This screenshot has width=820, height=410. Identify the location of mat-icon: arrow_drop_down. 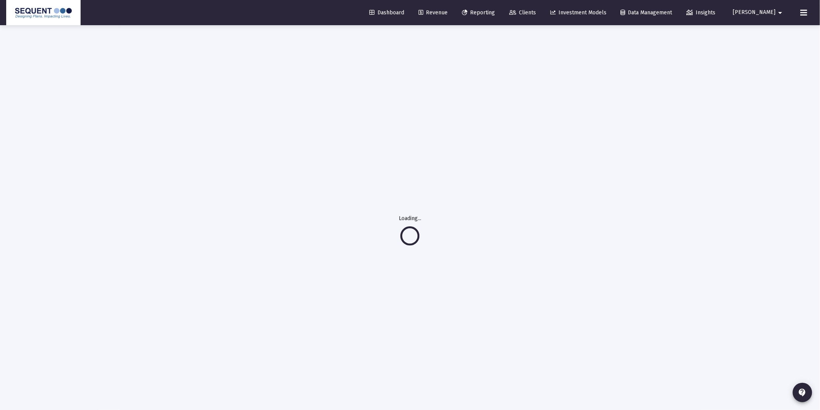
(781, 13).